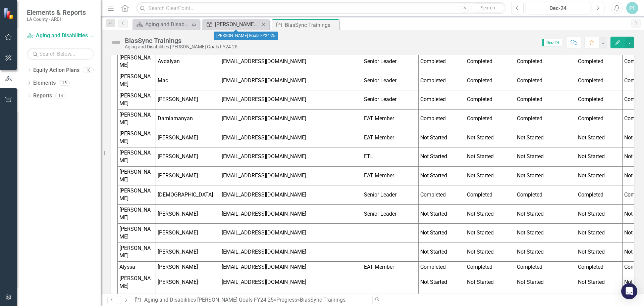 The height and width of the screenshot is (306, 644). I want to click on a: Equity Action Plans, so click(56, 70).